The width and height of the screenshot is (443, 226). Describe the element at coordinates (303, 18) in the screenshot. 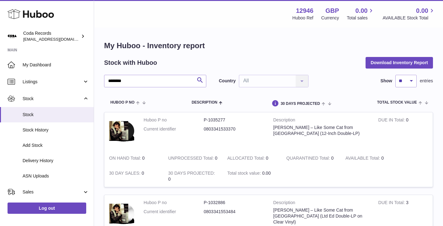

I see `div: Huboo Ref` at that location.